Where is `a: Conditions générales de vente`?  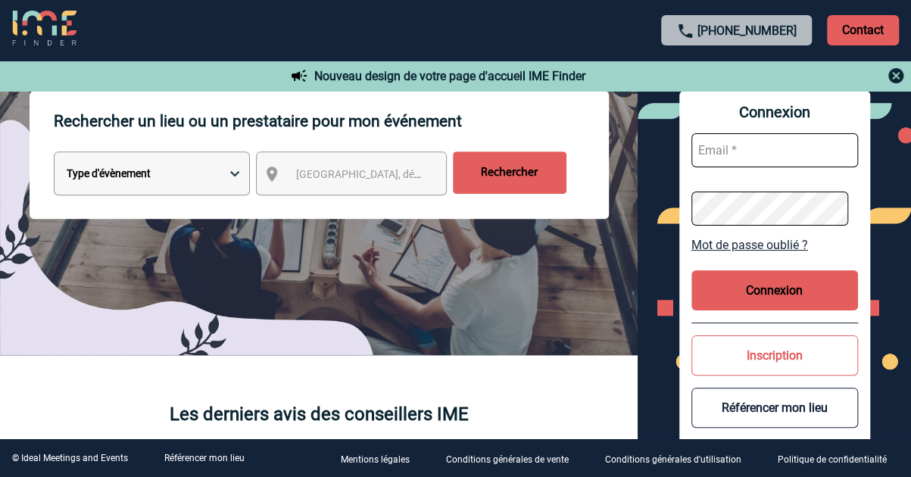
a: Conditions générales de vente is located at coordinates (514, 458).